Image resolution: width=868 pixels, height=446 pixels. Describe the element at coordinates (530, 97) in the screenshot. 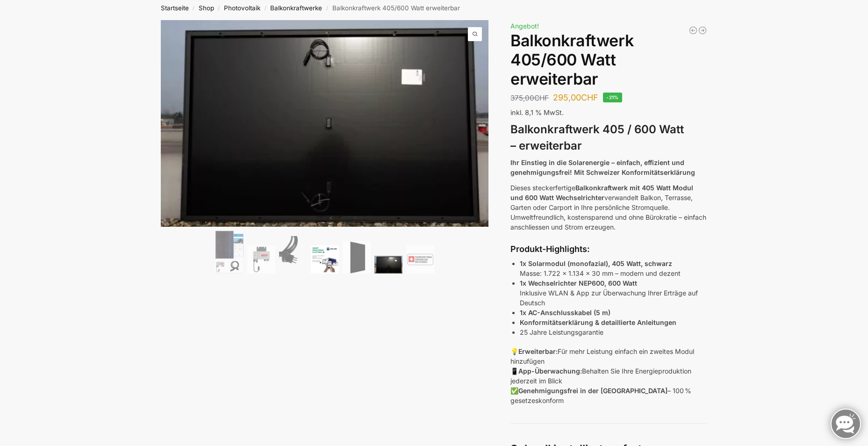

I see `bdi: 375,00` at that location.